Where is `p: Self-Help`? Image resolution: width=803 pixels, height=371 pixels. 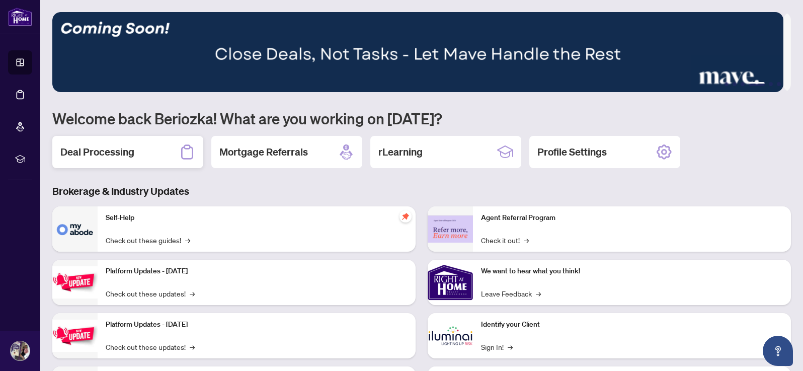 p: Self-Help is located at coordinates (257, 218).